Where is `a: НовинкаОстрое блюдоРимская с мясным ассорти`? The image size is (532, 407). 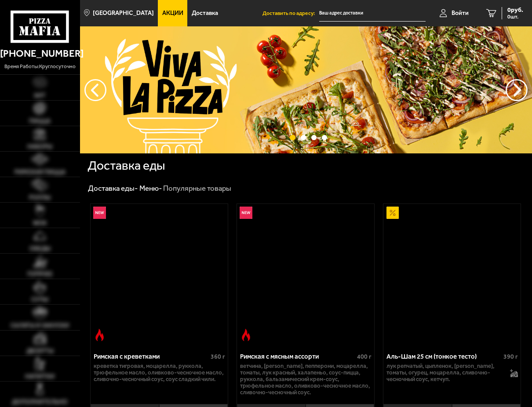 a: НовинкаОстрое блюдоРимская с мясным ассорти is located at coordinates (305, 274).